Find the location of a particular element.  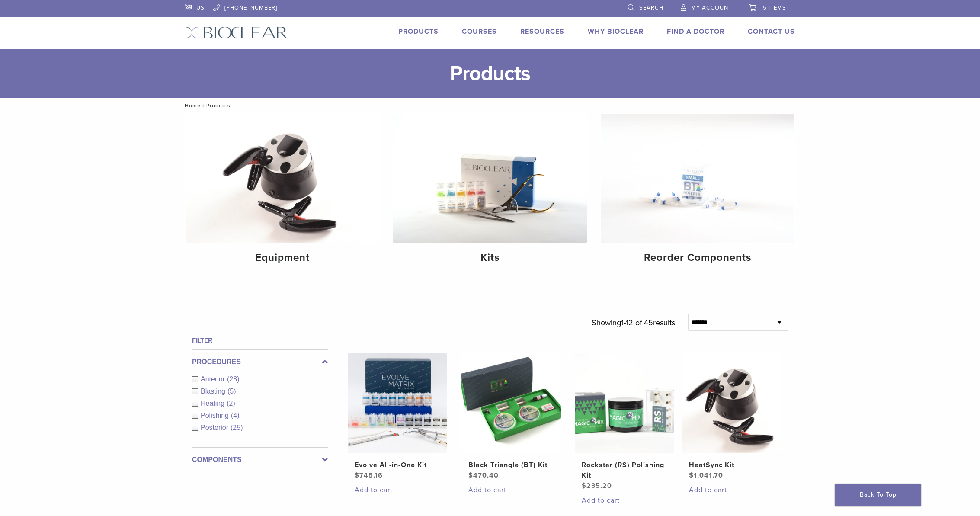

a: Back To Top is located at coordinates (878, 494).